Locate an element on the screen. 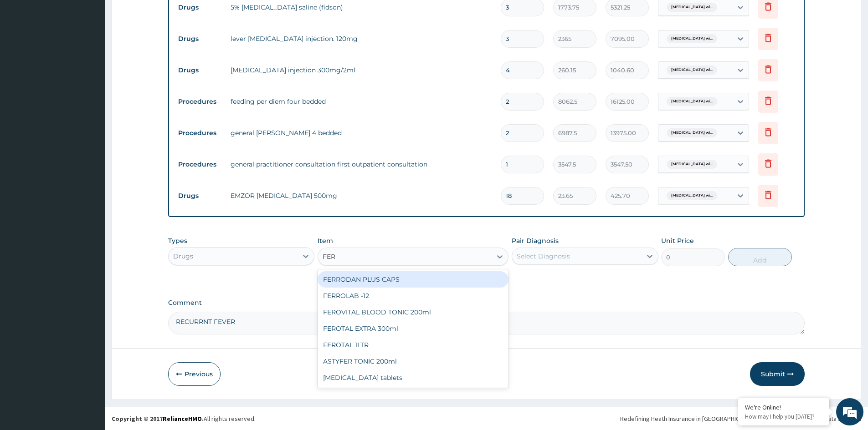 The width and height of the screenshot is (868, 430). footer: All rights reserved. is located at coordinates (486, 418).